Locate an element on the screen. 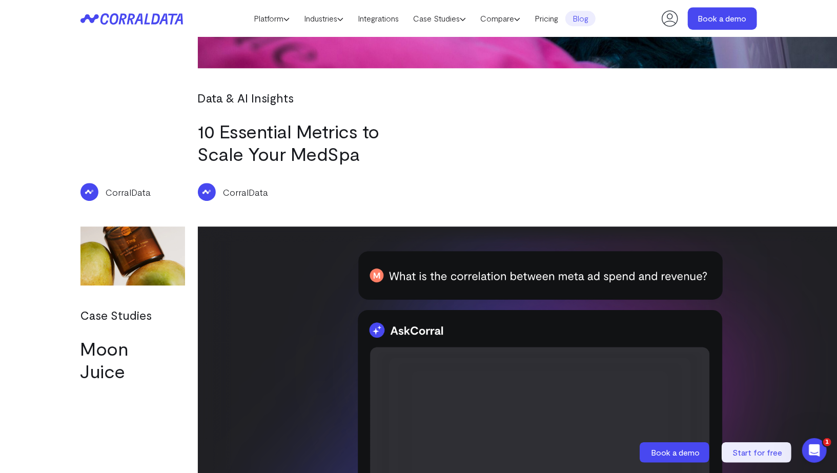 This screenshot has width=837, height=473. span: 1 is located at coordinates (827, 442).